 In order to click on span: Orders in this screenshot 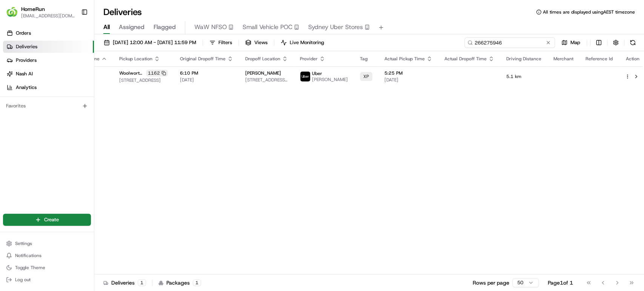, I will do `click(23, 33)`.